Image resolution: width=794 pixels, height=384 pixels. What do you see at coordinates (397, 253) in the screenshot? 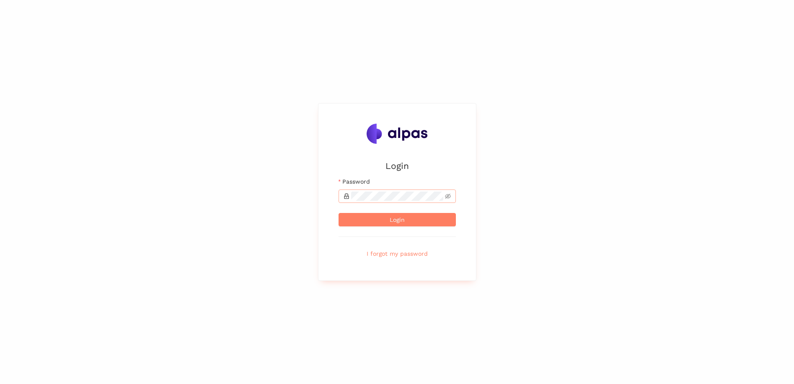
I see `button: I forgot my password` at bounding box center [397, 253].